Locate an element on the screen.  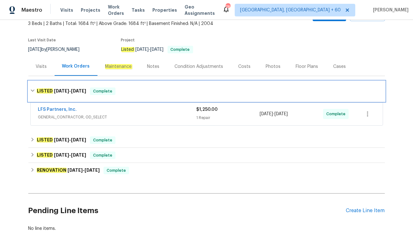
a: LFS Partners, Inc. is located at coordinates (57, 110).